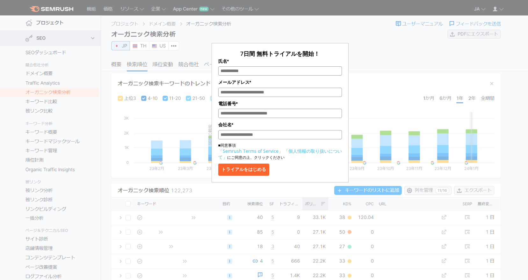 The image size is (528, 280). I want to click on span: 7日間 無料トライアルを開始！, so click(280, 54).